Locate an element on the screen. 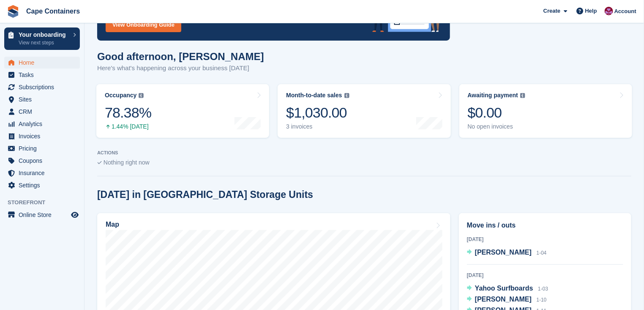 The height and width of the screenshot is (310, 644). a: Month-to-date sales $1,030.00 3 invoices is located at coordinates (364, 111).